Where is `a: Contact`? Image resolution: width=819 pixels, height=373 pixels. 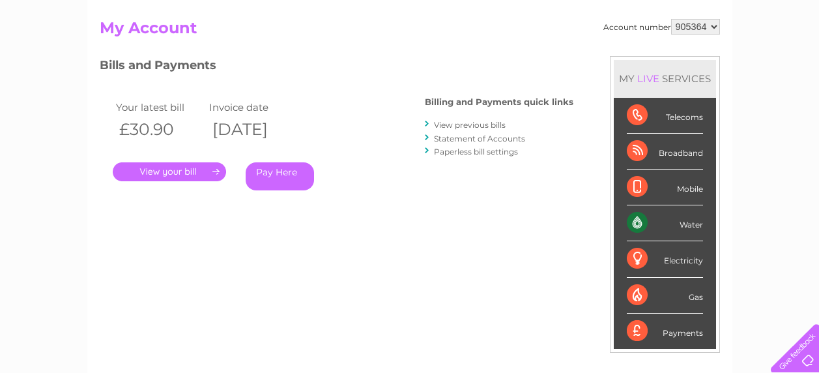
a: Contact is located at coordinates (748, 60).